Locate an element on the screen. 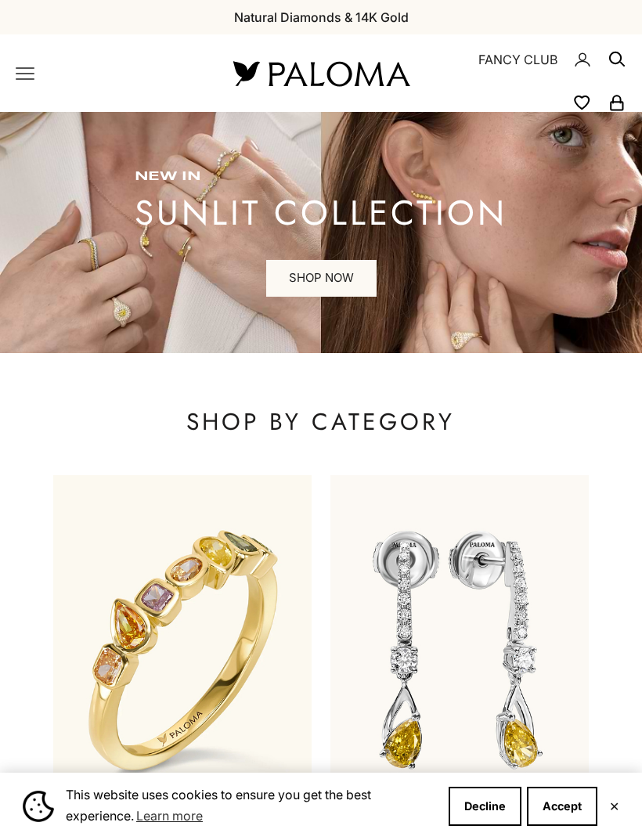 This screenshot has height=840, width=642. button: Decline is located at coordinates (484, 806).